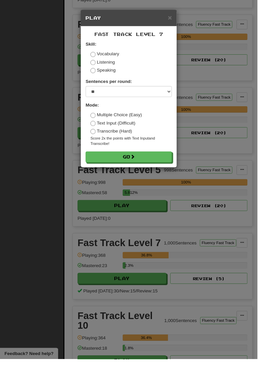 The image size is (266, 371). Describe the element at coordinates (96, 127) in the screenshot. I see `input: Text Input (Difficult)` at that location.